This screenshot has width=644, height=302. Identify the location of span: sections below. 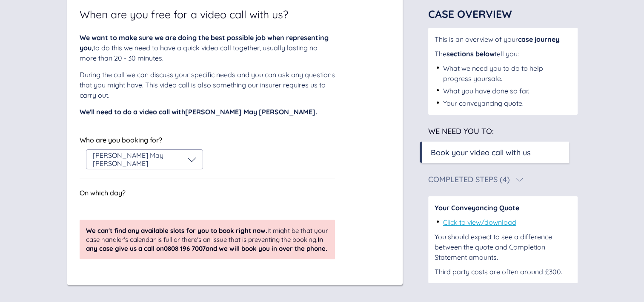
(470, 54).